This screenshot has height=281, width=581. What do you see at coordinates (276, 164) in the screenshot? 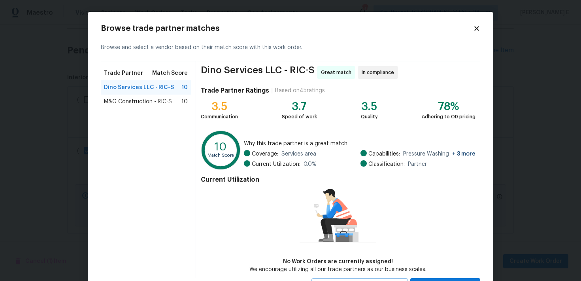
I see `span: Current Utilization:` at bounding box center [276, 164].